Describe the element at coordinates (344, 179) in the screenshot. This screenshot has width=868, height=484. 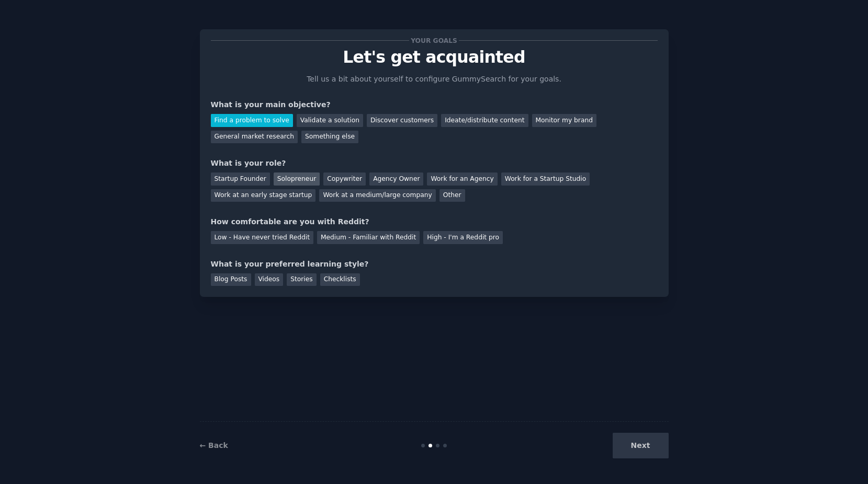
I see `div: Copywriter` at that location.